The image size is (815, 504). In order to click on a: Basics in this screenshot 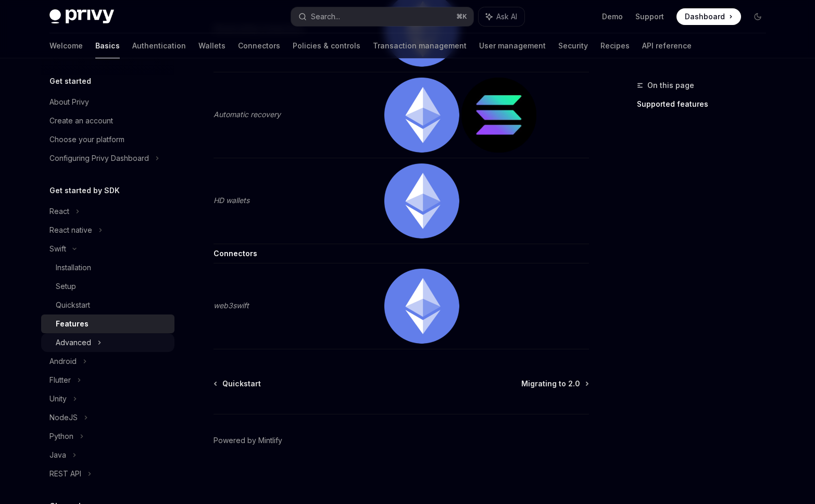, I will do `click(107, 46)`.